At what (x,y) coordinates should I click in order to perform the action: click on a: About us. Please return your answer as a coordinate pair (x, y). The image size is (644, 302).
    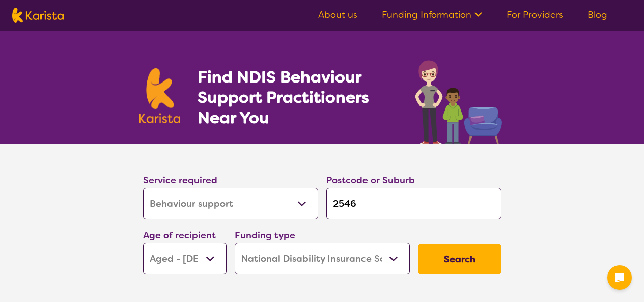
    Looking at the image, I should click on (338, 15).